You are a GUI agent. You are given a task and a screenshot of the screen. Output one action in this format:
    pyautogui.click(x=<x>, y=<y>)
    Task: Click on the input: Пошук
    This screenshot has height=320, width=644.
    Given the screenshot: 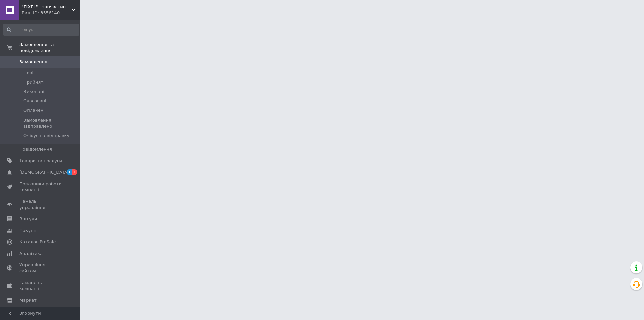 What is the action you would take?
    pyautogui.click(x=41, y=30)
    